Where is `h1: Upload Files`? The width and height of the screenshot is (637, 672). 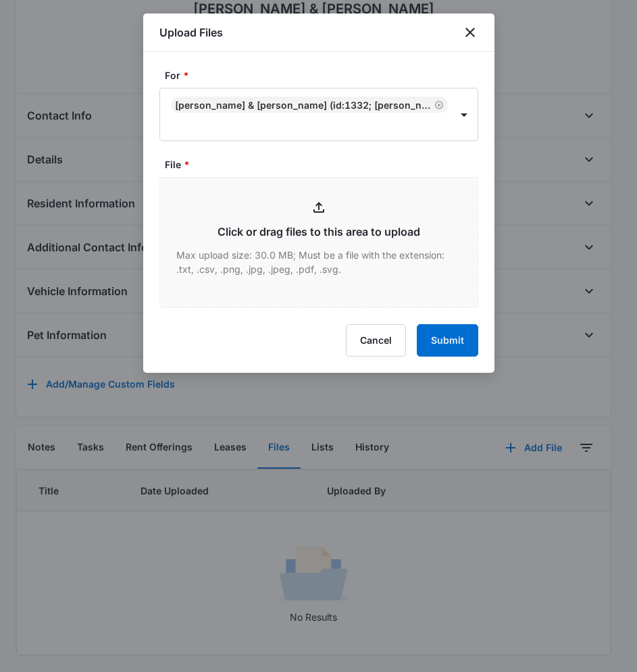
h1: Upload Files is located at coordinates (191, 32).